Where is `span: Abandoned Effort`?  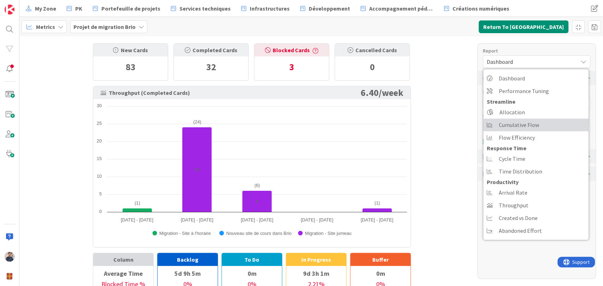 span: Abandoned Effort is located at coordinates (520, 231).